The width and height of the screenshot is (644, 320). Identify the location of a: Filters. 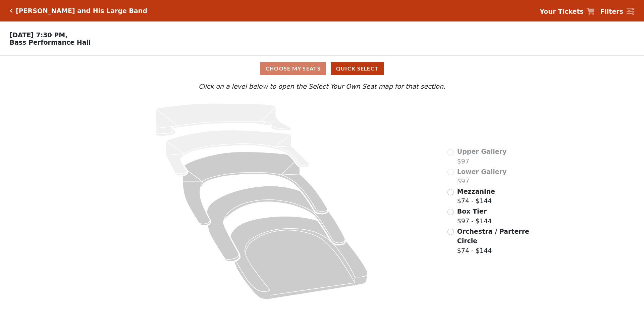
(617, 11).